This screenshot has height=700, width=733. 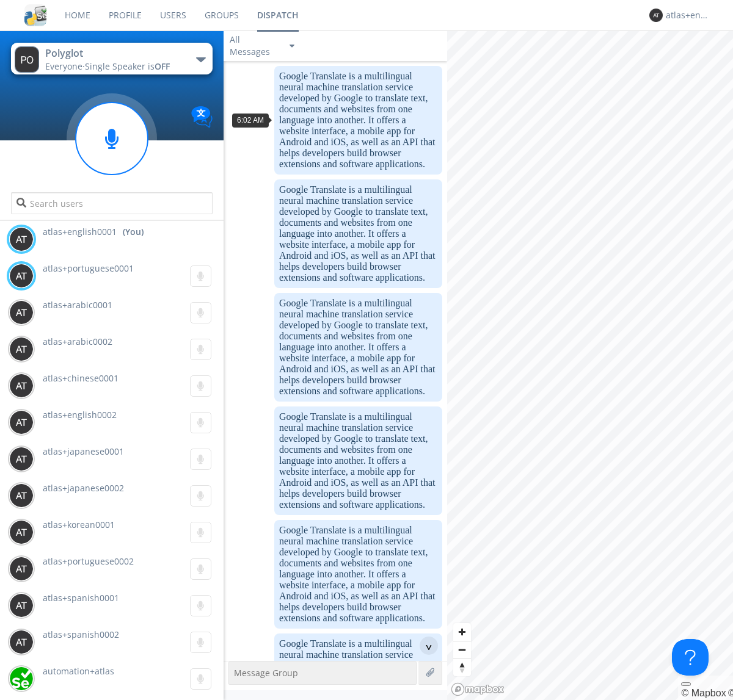 What do you see at coordinates (462, 667) in the screenshot?
I see `button: Reset bearing to north` at bounding box center [462, 667].